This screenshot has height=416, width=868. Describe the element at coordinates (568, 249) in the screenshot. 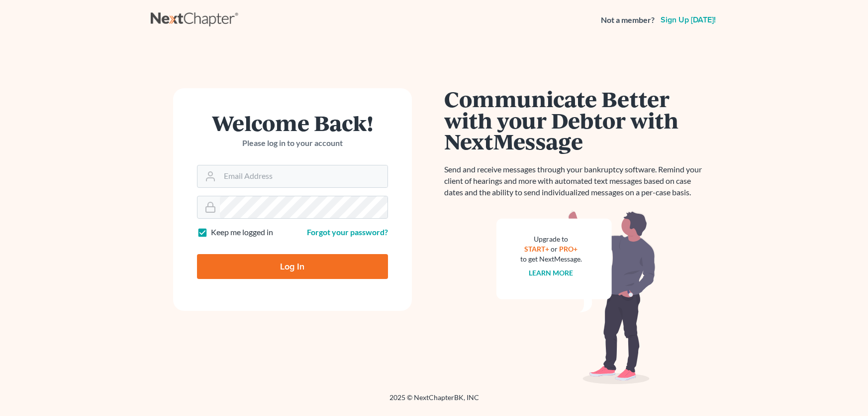

I see `a: PRO+` at that location.